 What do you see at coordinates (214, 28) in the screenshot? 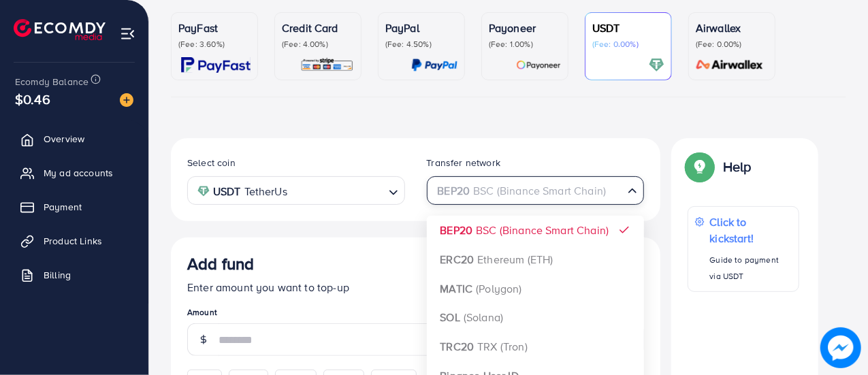
I see `p: PayFast` at bounding box center [214, 28].